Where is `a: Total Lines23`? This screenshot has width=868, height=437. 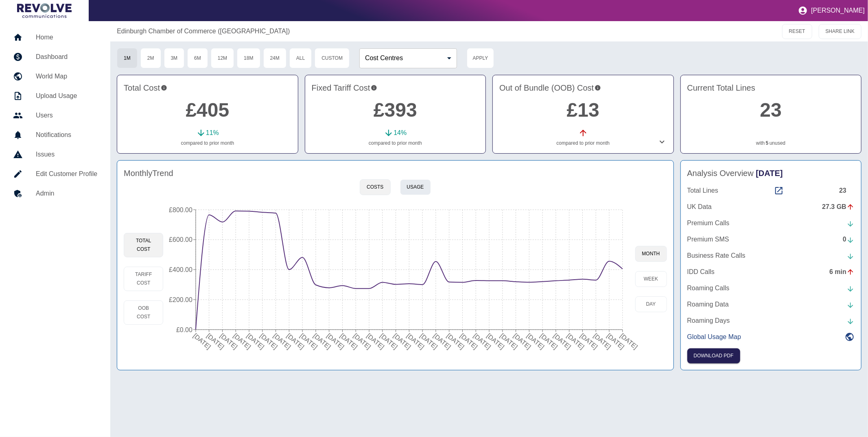
a: Total Lines23 is located at coordinates (770, 190).